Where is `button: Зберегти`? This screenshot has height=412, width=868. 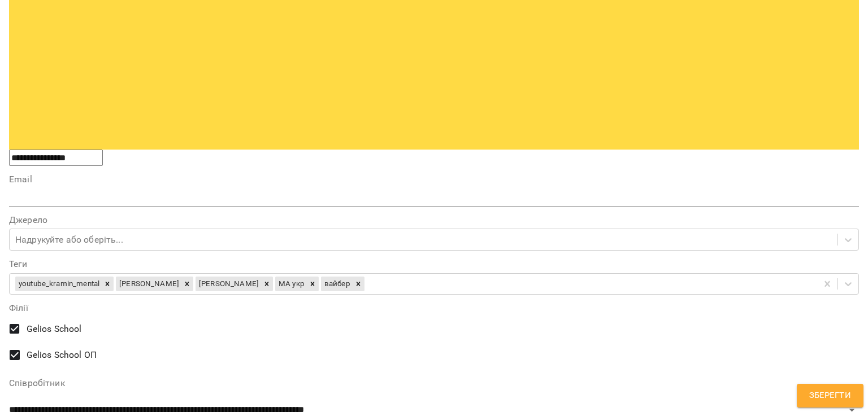
button: Зберегти is located at coordinates (830, 396).